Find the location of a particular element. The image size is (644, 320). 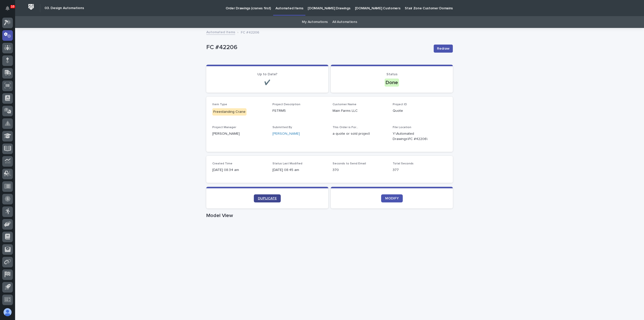

span: Status Last Modified is located at coordinates (287, 163).